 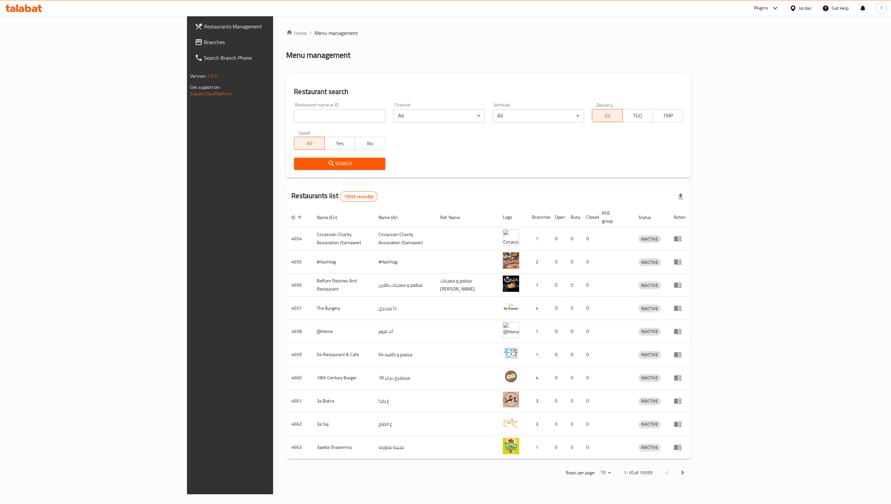 I want to click on span: Get support on:, so click(x=205, y=87).